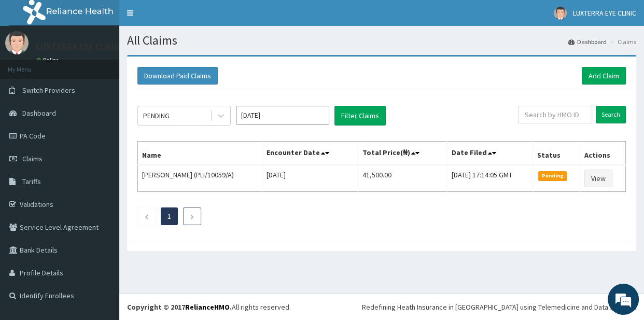 The width and height of the screenshot is (644, 320). I want to click on h1: All Claims, so click(382, 41).